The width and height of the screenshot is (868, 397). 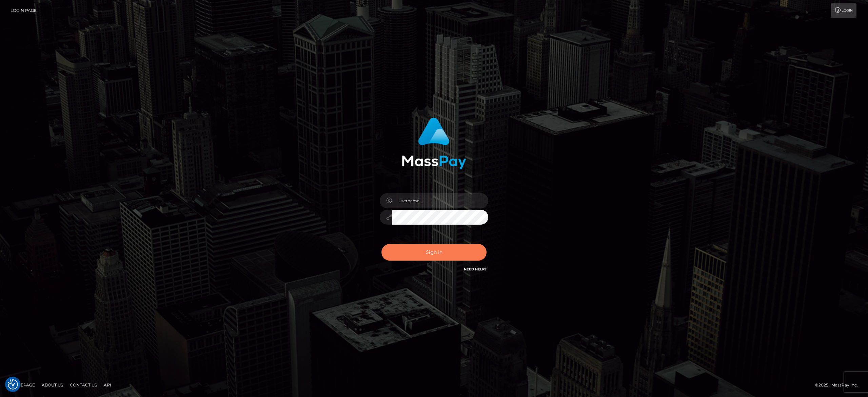 What do you see at coordinates (108, 385) in the screenshot?
I see `a: API` at bounding box center [108, 385].